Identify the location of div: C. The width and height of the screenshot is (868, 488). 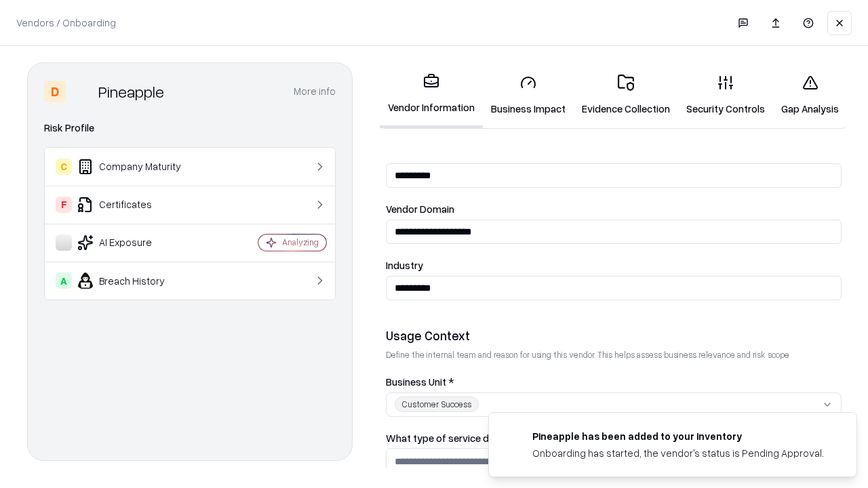
(64, 167).